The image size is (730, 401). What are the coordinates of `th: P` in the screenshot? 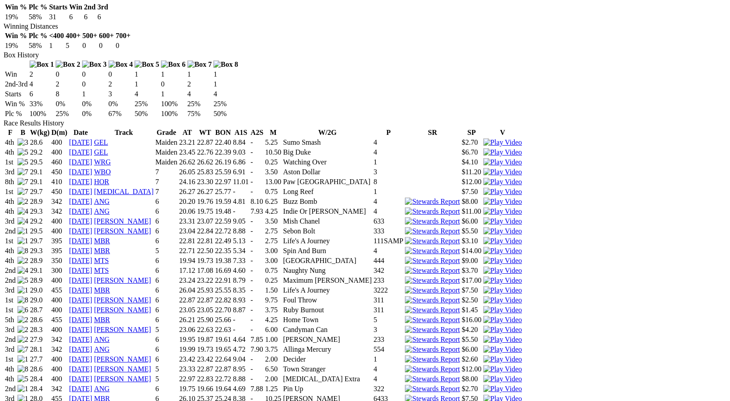 It's located at (388, 133).